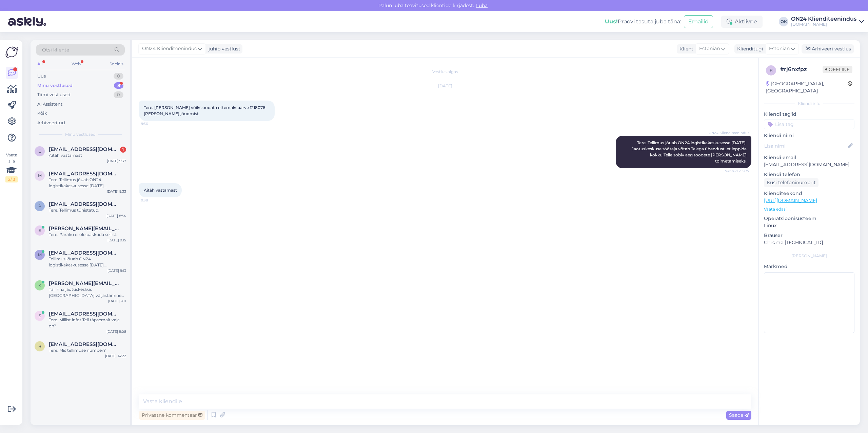 This screenshot has height=433, width=868. What do you see at coordinates (809, 226) in the screenshot?
I see `p: Linux` at bounding box center [809, 226].